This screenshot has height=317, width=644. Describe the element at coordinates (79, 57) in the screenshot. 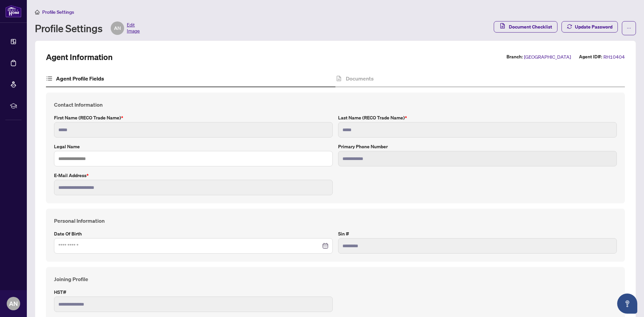

I see `h2: Agent Information` at that location.